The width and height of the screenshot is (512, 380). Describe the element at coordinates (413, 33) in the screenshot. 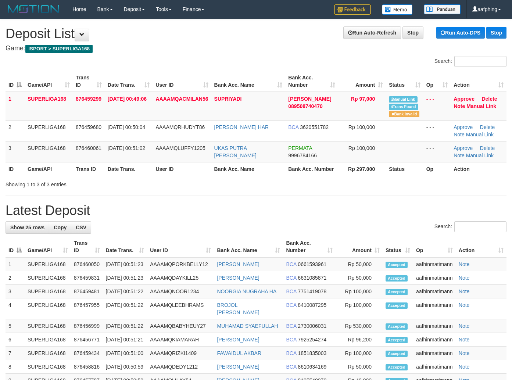

I see `a: Stop` at that location.